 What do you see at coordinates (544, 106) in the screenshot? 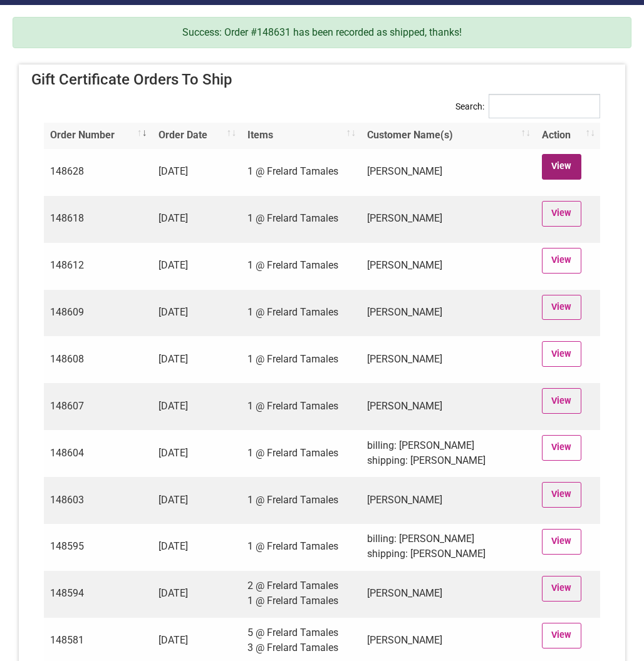
I see `input: Search:` at bounding box center [544, 106].